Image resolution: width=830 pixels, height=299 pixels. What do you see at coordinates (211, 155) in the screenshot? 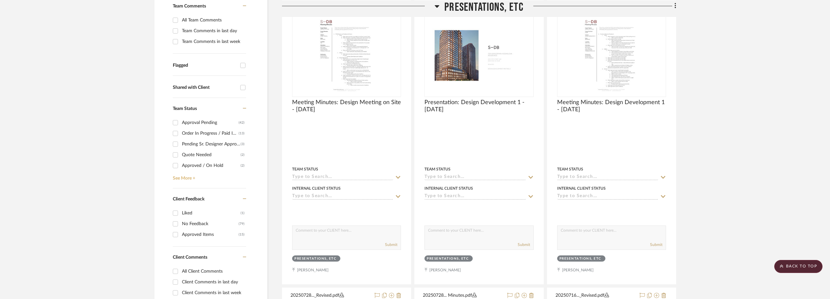
I see `div: Quote Needed` at bounding box center [211, 155].